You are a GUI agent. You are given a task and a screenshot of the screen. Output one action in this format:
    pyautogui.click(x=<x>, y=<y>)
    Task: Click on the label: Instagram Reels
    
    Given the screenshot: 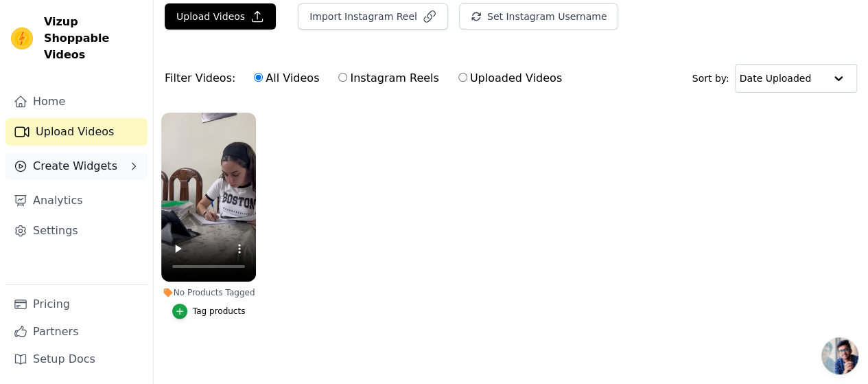 What is the action you would take?
    pyautogui.click(x=388, y=79)
    